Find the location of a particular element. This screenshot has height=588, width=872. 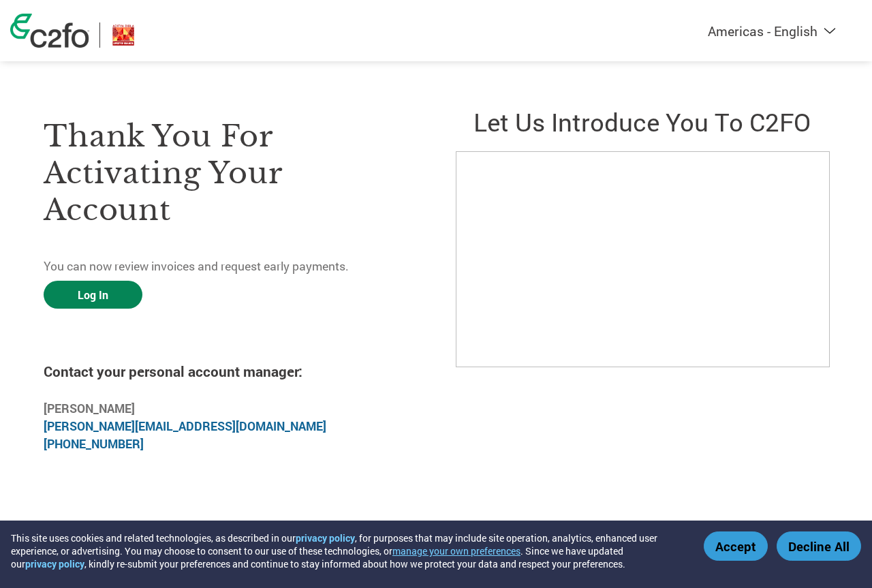

img: ABLBL is located at coordinates (123, 34).